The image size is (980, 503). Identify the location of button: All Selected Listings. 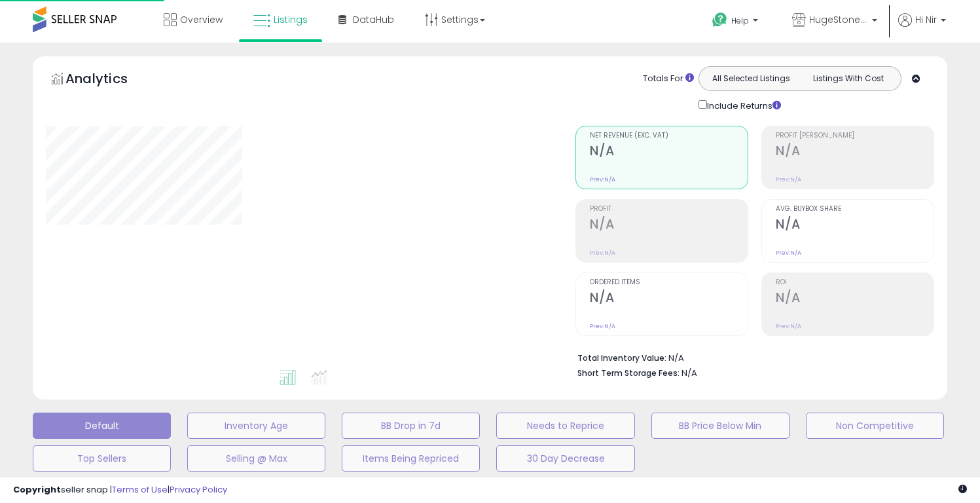
(751, 79).